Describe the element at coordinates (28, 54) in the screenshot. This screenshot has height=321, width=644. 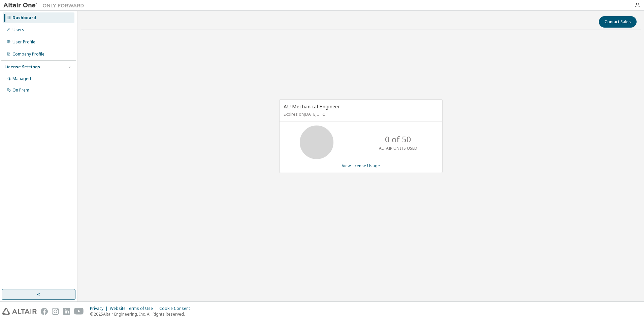
I see `div: Company Profile` at that location.